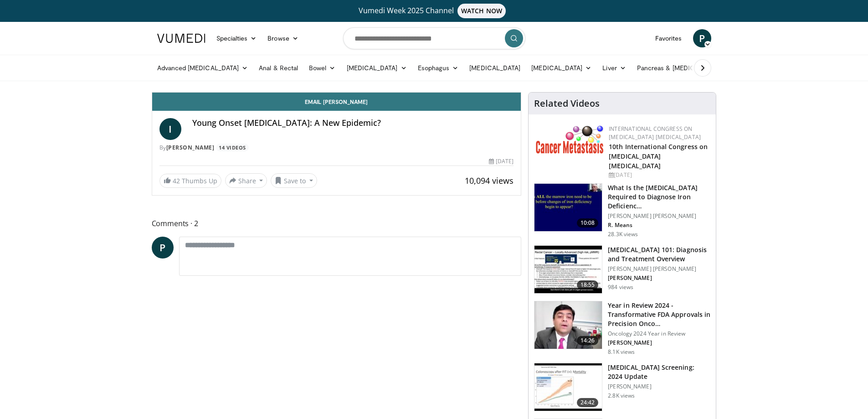  Describe the element at coordinates (659, 315) in the screenshot. I see `h3: Year in Review 2024 - Transformative FDA Approvals in Precision Onco…` at that location.